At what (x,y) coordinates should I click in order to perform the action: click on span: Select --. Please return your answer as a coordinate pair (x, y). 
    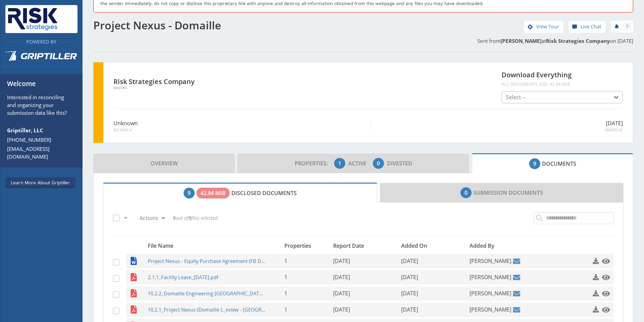
    Looking at the image, I should click on (516, 97).